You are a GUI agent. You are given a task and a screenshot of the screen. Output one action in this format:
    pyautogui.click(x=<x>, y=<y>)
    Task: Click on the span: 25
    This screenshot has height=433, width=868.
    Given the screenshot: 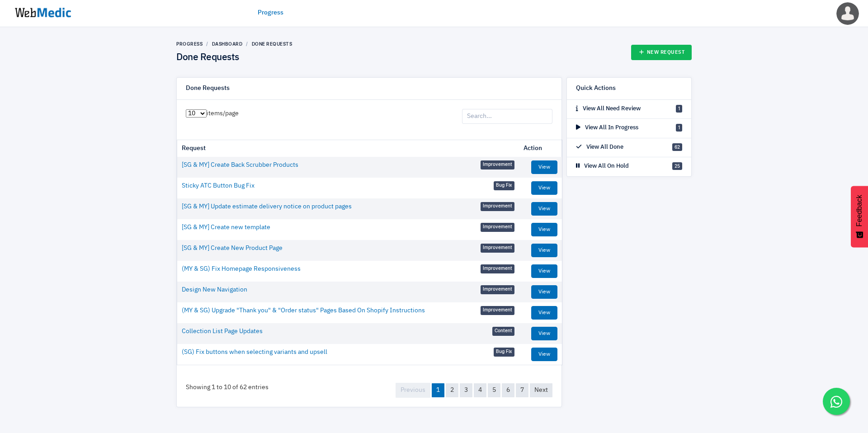 What is the action you would take?
    pyautogui.click(x=677, y=166)
    